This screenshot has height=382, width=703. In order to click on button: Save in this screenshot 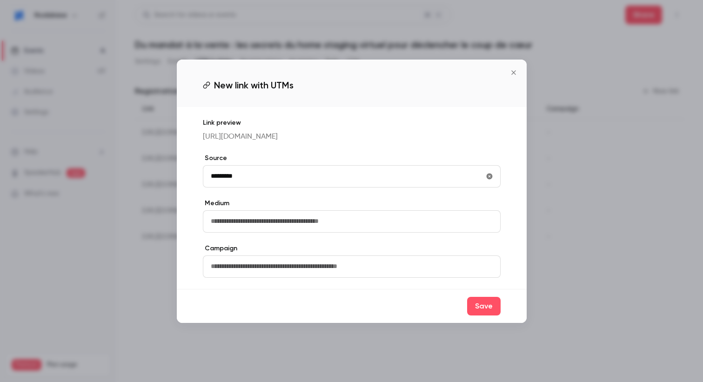, I will do `click(484, 306)`.